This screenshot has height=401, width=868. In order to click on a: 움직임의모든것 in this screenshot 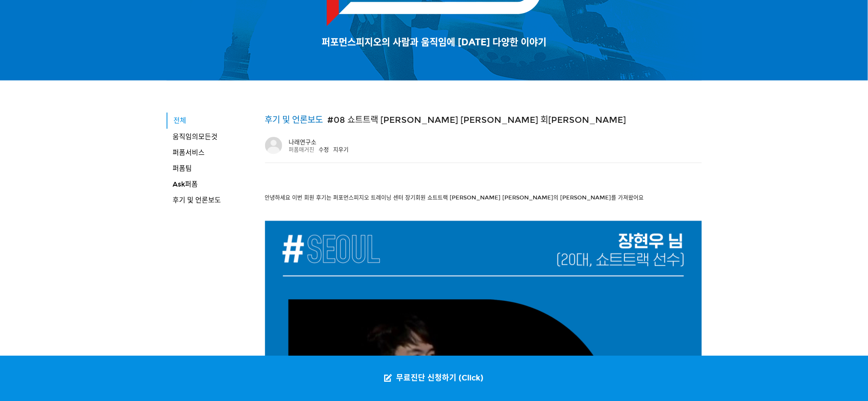, I will do `click(212, 137)`.